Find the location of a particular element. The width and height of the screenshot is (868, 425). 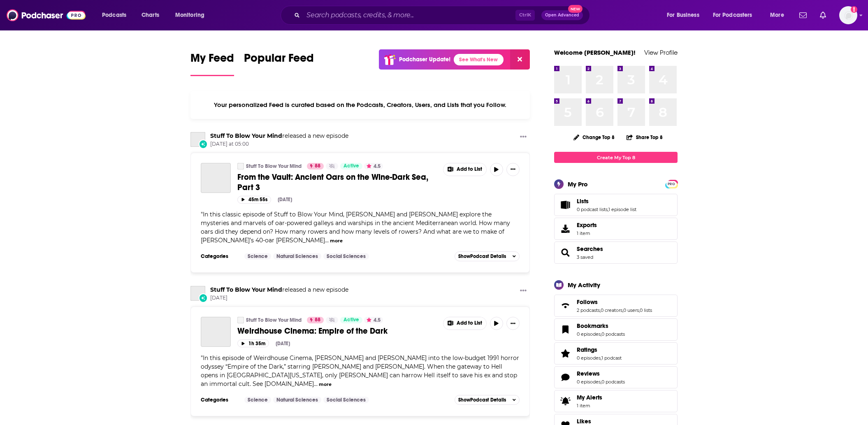

button: Open AdvancedNew is located at coordinates (562, 15).